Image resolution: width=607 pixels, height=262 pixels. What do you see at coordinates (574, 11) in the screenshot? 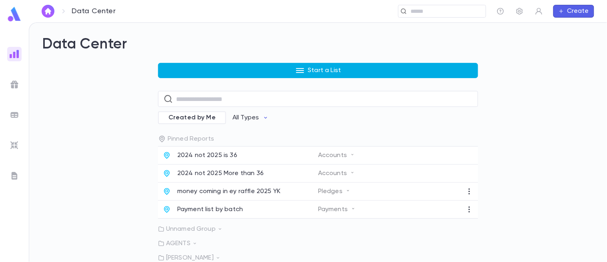
I see `button: Create` at bounding box center [574, 11].